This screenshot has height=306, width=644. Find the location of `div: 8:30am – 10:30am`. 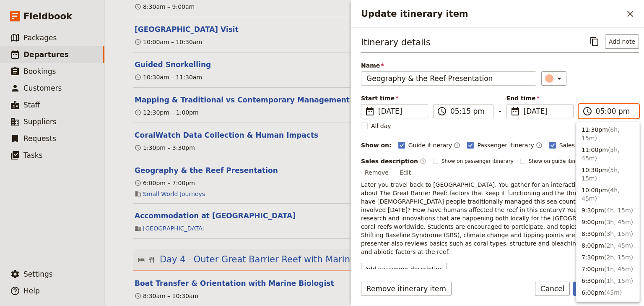

div: 8:30am – 10:30am is located at coordinates (167, 296).